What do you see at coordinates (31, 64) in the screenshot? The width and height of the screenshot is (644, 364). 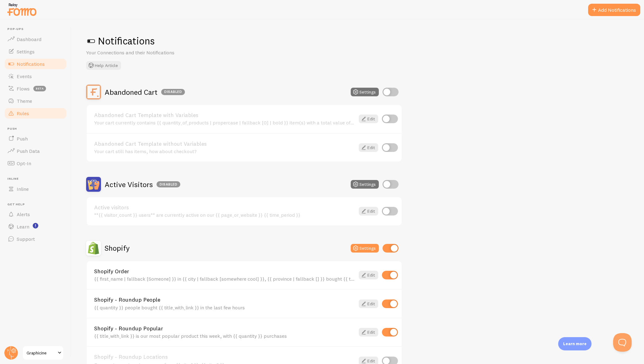 I see `span: Notifications` at bounding box center [31, 64].